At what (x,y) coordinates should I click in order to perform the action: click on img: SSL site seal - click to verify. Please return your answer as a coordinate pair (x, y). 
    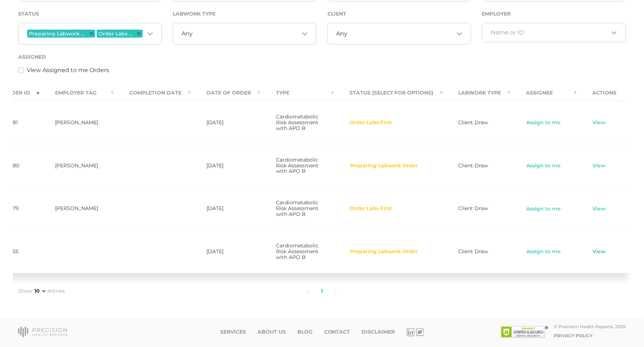
    Looking at the image, I should click on (524, 333).